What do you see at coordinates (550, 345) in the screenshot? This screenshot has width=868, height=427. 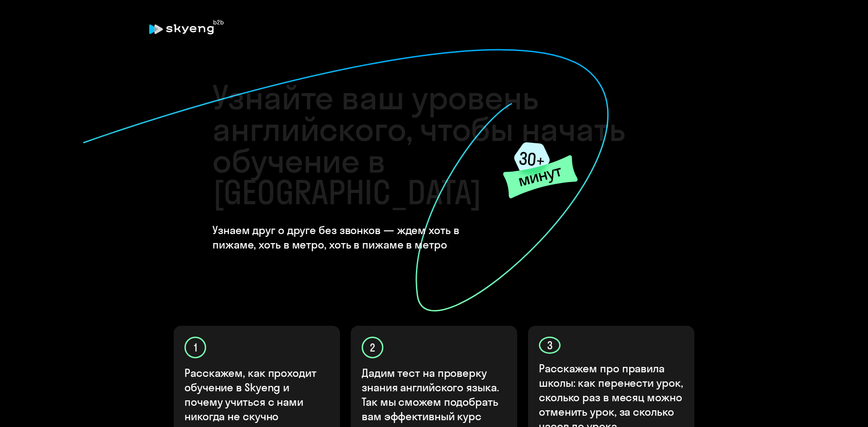 I see `div: 3` at bounding box center [550, 345].